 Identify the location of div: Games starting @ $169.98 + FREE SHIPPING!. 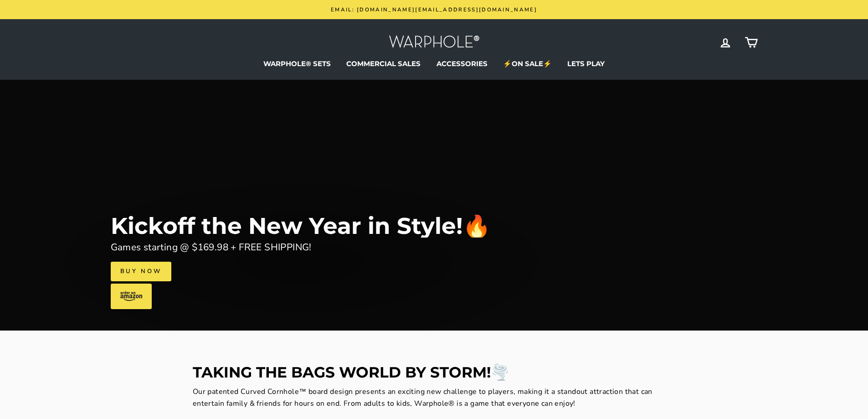
(211, 247).